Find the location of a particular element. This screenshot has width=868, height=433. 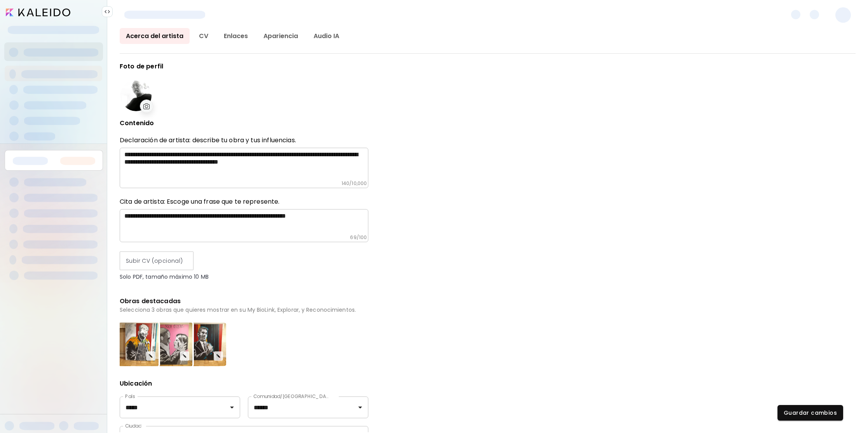

img: collapse is located at coordinates (107, 11).